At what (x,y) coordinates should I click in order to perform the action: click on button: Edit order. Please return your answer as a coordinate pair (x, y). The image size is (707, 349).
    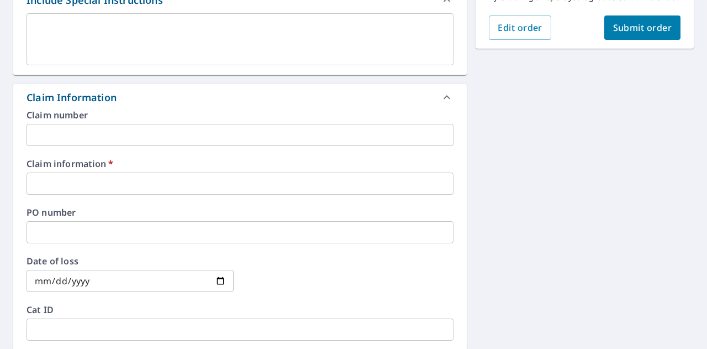
    Looking at the image, I should click on (520, 28).